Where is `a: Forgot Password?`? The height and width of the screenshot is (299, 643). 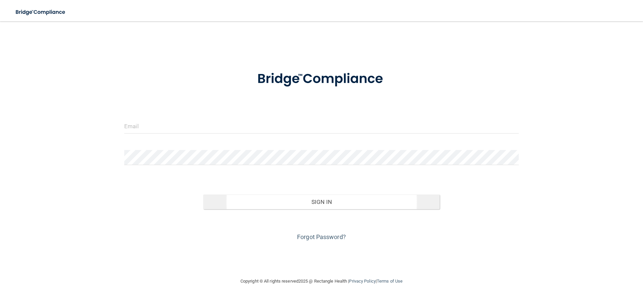
a: Forgot Password? is located at coordinates (322, 237).